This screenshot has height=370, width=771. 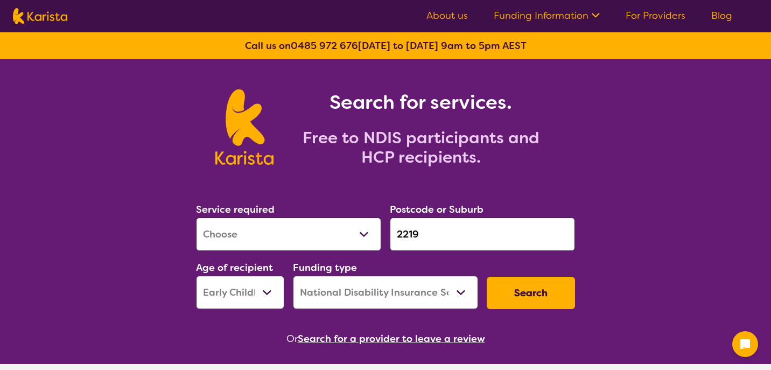 What do you see at coordinates (421, 102) in the screenshot?
I see `h1: Search for services.` at bounding box center [421, 102].